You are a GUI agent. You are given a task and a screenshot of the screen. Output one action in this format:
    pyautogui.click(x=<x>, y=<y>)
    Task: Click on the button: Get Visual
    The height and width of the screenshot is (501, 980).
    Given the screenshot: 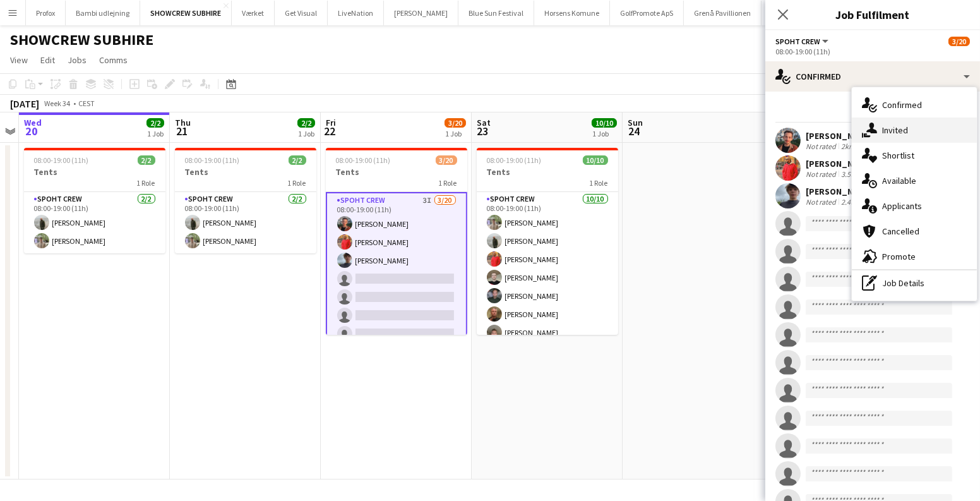 What is the action you would take?
    pyautogui.click(x=301, y=12)
    